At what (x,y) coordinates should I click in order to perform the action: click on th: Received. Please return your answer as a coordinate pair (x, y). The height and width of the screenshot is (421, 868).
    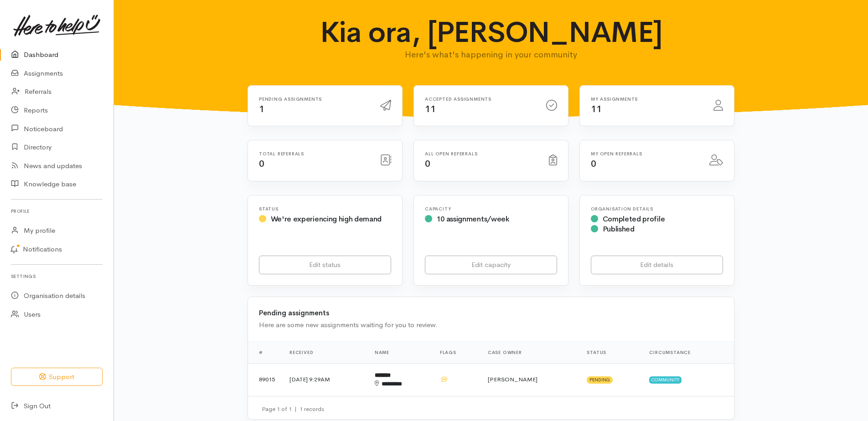
    Looking at the image, I should click on (325, 352).